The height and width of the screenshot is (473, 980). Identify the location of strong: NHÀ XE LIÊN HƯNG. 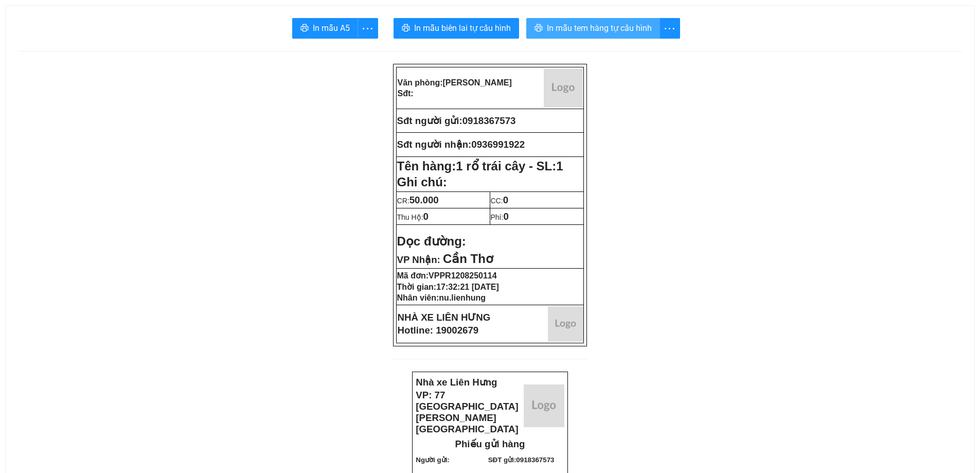
(444, 317).